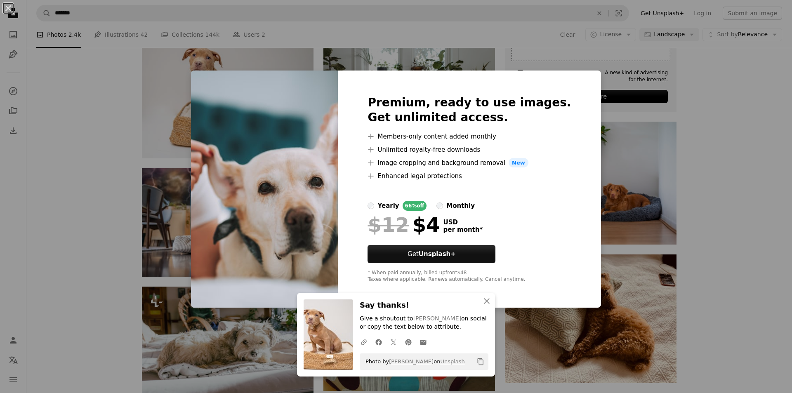 The image size is (792, 393). What do you see at coordinates (469, 150) in the screenshot?
I see `li: Unlimited royalty-free downloads` at bounding box center [469, 150].